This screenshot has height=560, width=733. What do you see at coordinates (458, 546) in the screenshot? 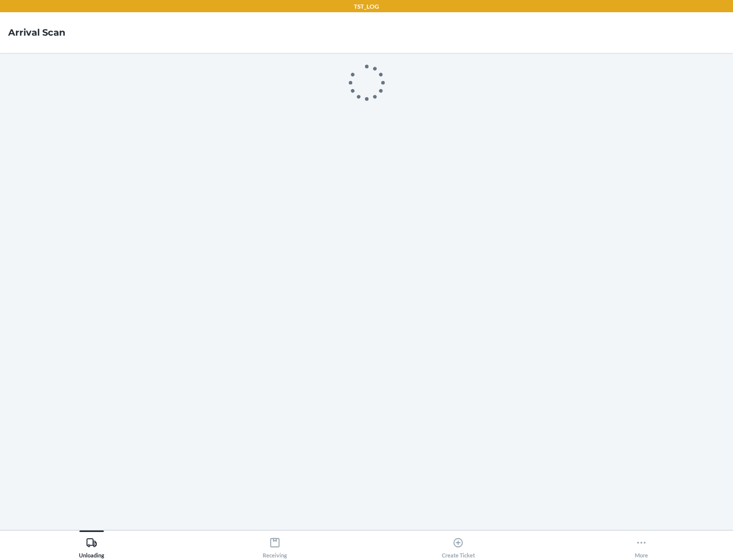
I see `div: Create Ticket` at bounding box center [458, 546].